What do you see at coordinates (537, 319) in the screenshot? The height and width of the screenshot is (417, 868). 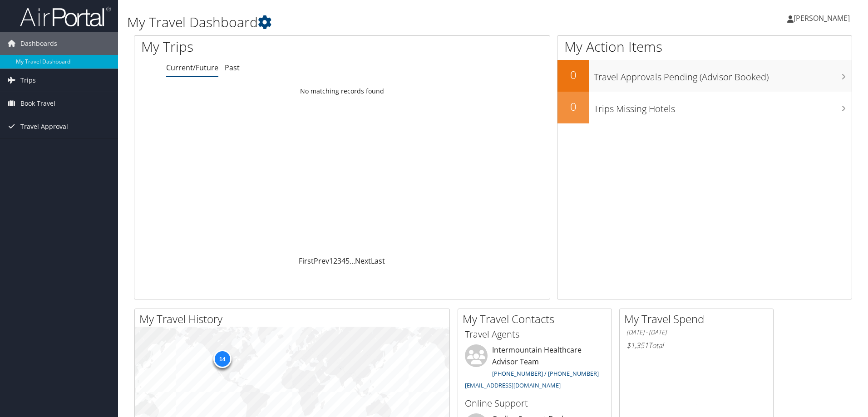 I see `h2: My Travel Contacts` at bounding box center [537, 319].